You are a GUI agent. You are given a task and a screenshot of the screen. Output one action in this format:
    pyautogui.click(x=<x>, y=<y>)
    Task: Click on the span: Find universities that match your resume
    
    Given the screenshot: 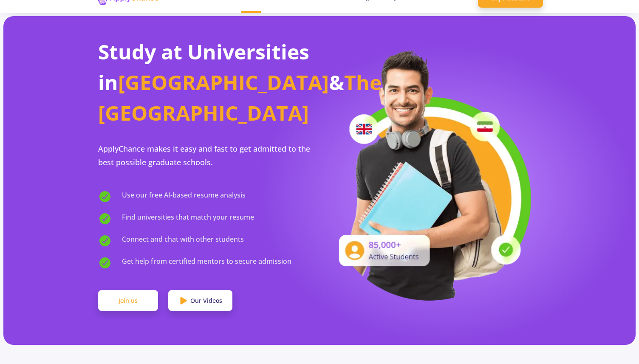 What is the action you would take?
    pyautogui.click(x=188, y=219)
    